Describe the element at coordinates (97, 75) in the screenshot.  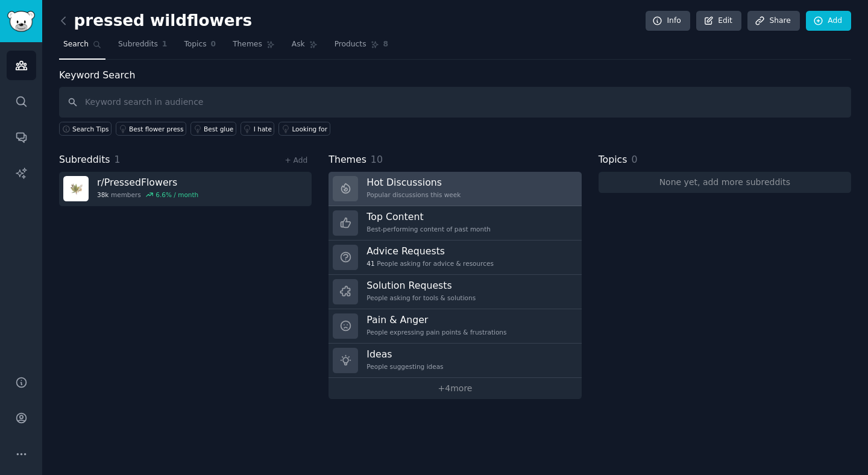
I see `label: Keyword Search` at that location.